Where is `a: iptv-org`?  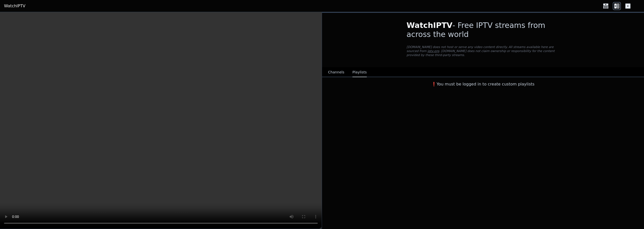
a: iptv-org is located at coordinates (433, 51).